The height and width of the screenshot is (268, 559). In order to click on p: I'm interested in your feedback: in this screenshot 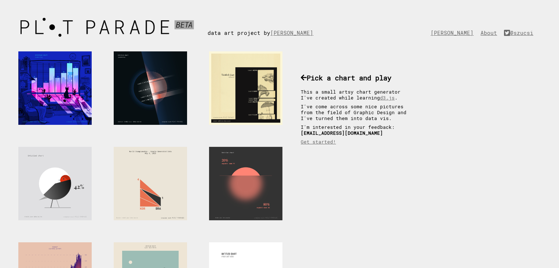, I will do `click(358, 130)`.